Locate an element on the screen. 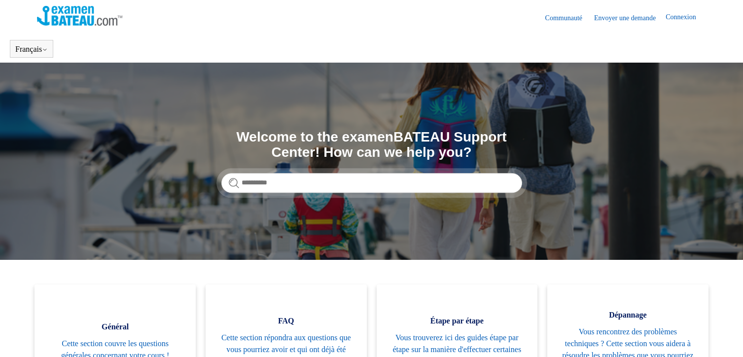 The image size is (743, 357). span: FAQ is located at coordinates (286, 321).